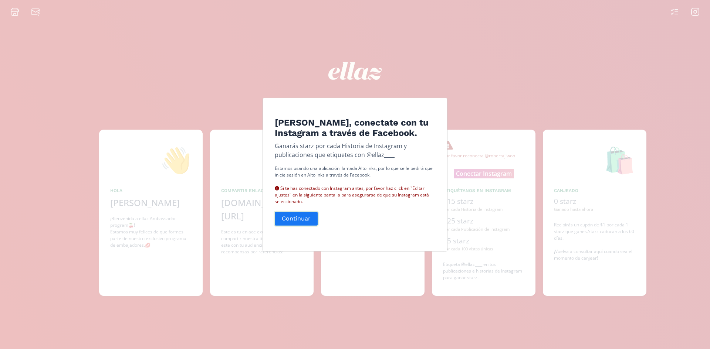 The height and width of the screenshot is (349, 710). I want to click on button: Continuar, so click(296, 219).